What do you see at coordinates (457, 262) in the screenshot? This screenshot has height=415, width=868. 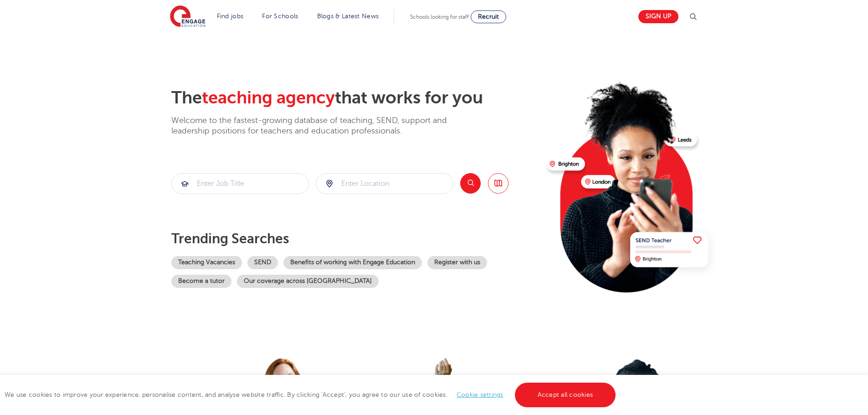 I see `a: Register with us` at bounding box center [457, 262].